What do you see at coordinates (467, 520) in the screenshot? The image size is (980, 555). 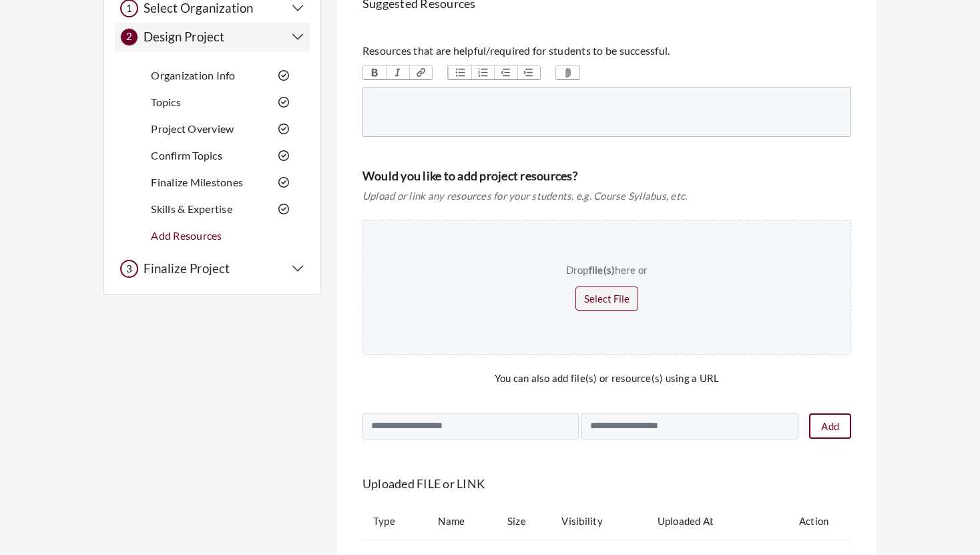 I see `td: Name` at bounding box center [467, 520].